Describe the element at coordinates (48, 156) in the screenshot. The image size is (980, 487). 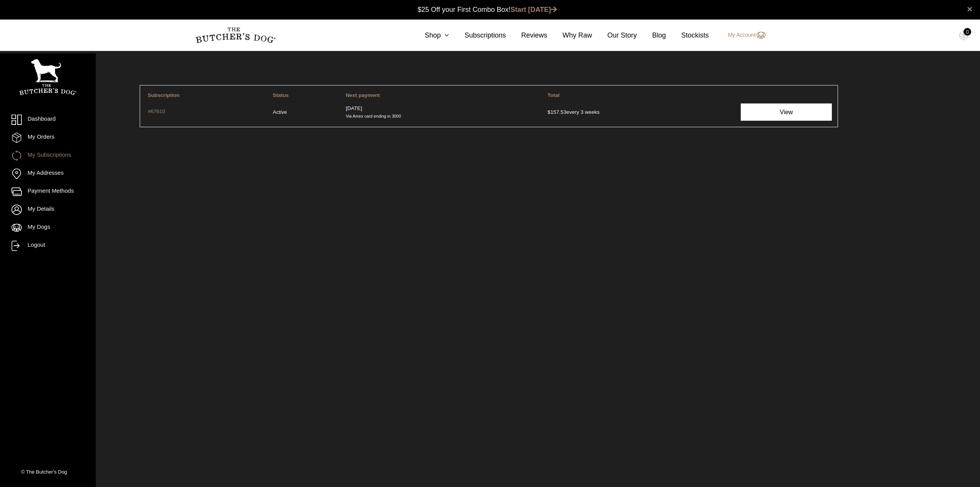
I see `a: My Subscriptions` at that location.